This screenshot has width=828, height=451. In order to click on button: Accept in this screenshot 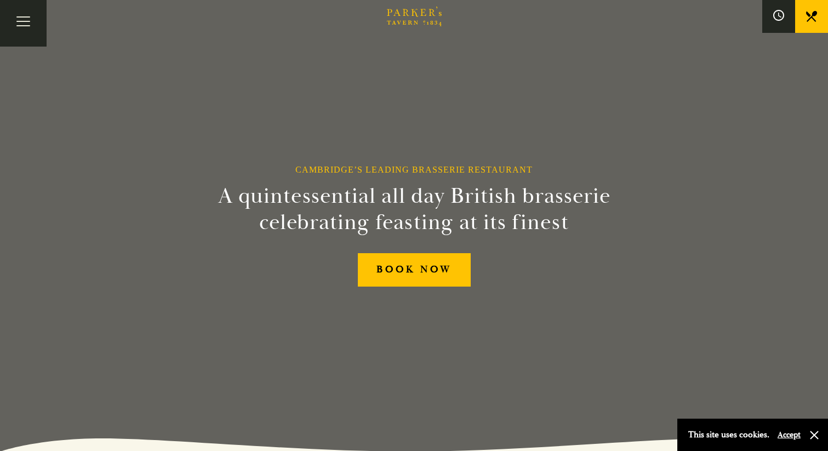, I will do `click(789, 434)`.